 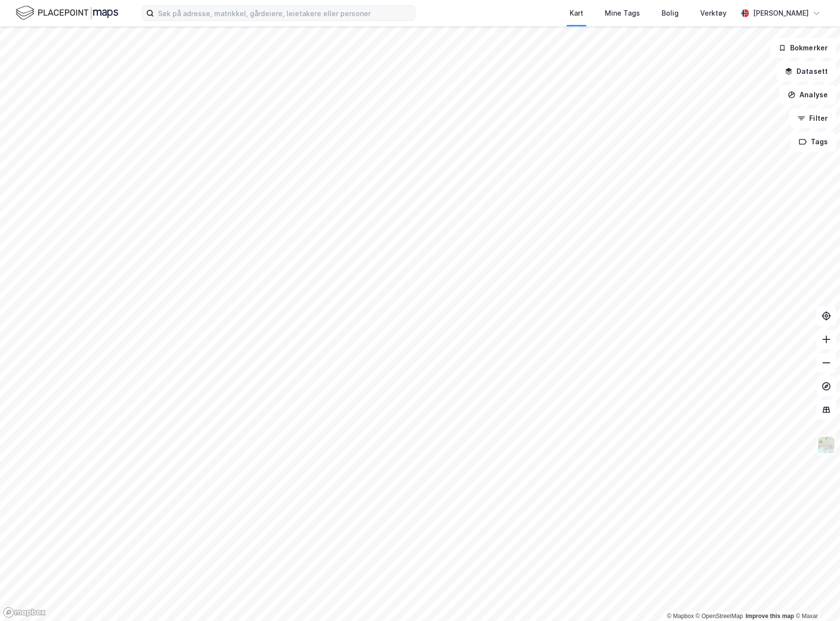 What do you see at coordinates (719, 616) in the screenshot?
I see `a: OpenStreetMap` at bounding box center [719, 616].